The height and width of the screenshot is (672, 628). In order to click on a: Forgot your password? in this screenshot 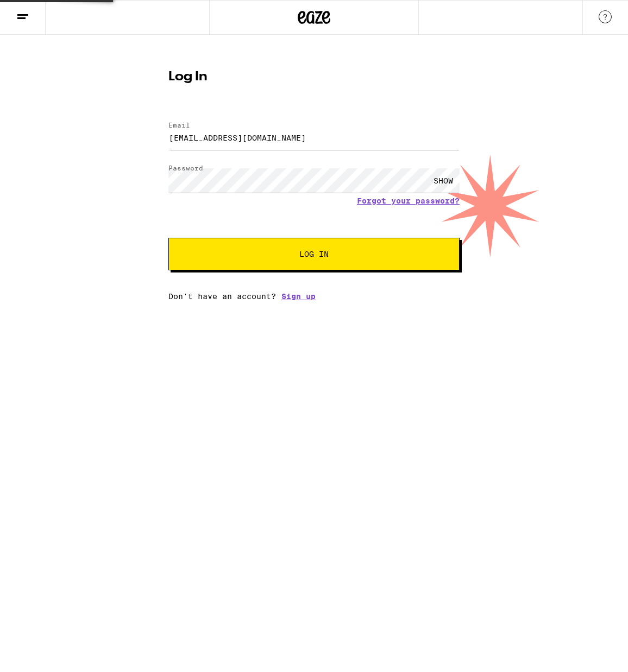, I will do `click(408, 201)`.